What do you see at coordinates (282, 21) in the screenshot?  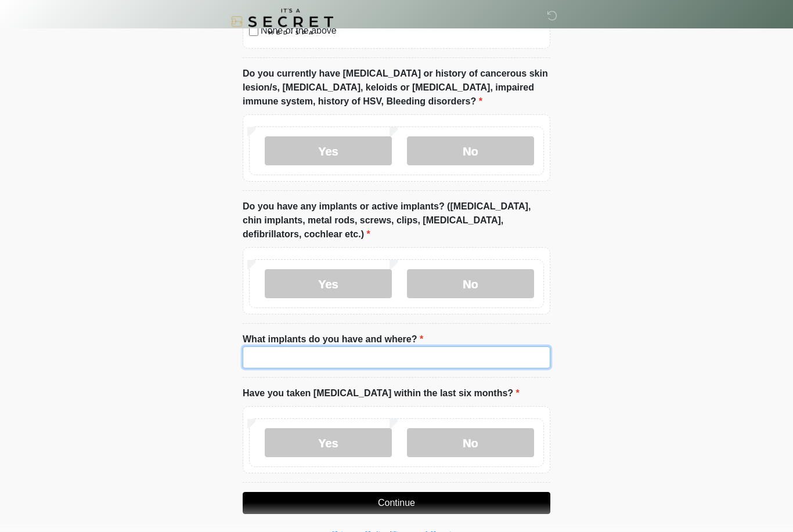 I see `img: It's A Secret Med Spa Logo` at bounding box center [282, 21].